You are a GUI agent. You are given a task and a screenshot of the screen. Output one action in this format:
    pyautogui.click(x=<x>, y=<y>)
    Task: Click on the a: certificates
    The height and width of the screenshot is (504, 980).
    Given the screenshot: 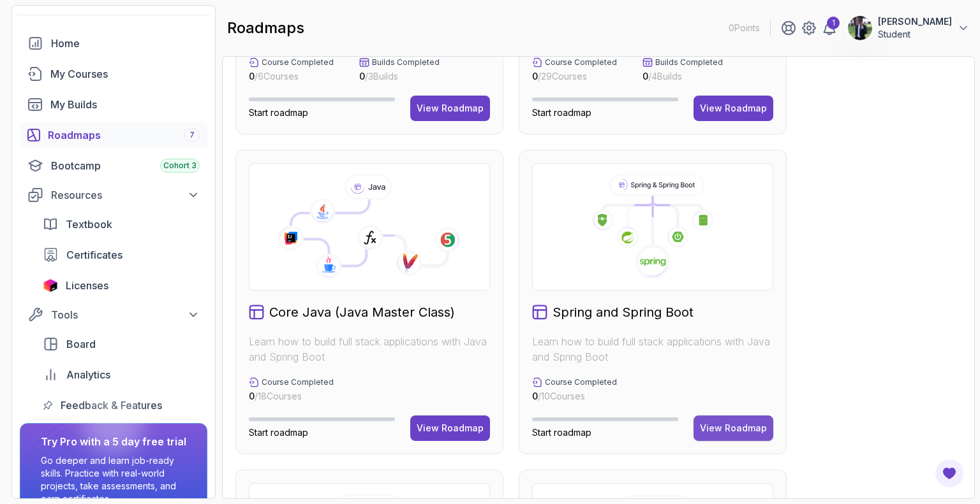 What is the action you would take?
    pyautogui.click(x=121, y=255)
    